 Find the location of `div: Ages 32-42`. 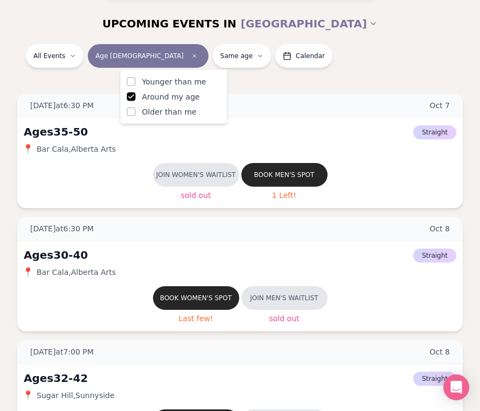

div: Ages 32-42 is located at coordinates (55, 379).